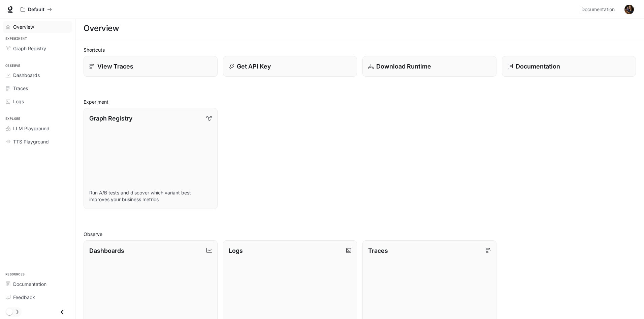  What do you see at coordinates (629, 9) in the screenshot?
I see `button: User avatar` at bounding box center [629, 9].